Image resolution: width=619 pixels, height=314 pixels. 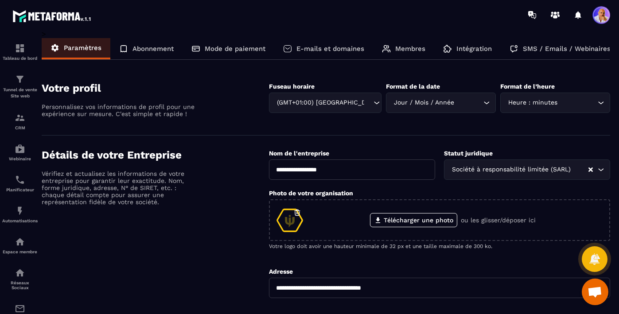 What do you see at coordinates (119, 188) in the screenshot?
I see `p: Vérifiez et actualisez les informations de votre entreprise pour garantir leur exactitude. Nom, f...` at bounding box center [119, 188].